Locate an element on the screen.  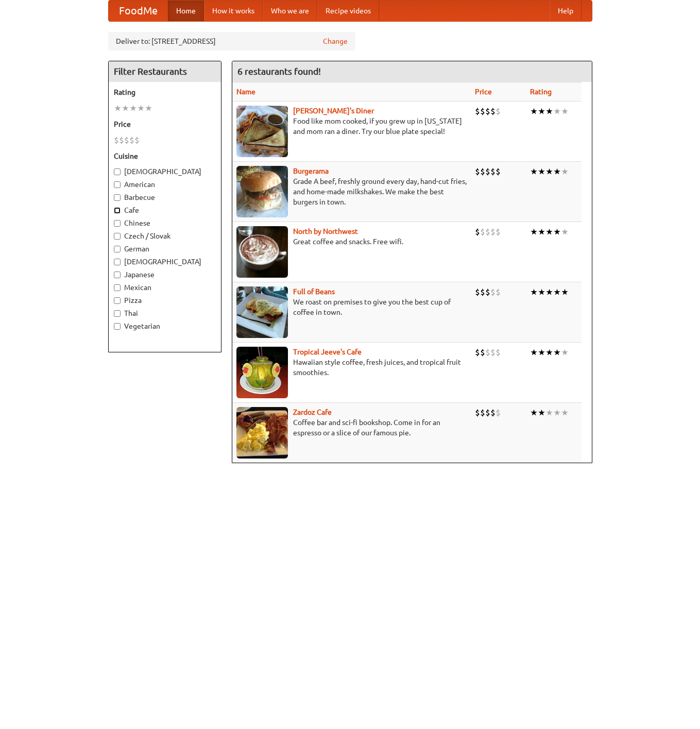
b: Full of Beans is located at coordinates (314, 292).